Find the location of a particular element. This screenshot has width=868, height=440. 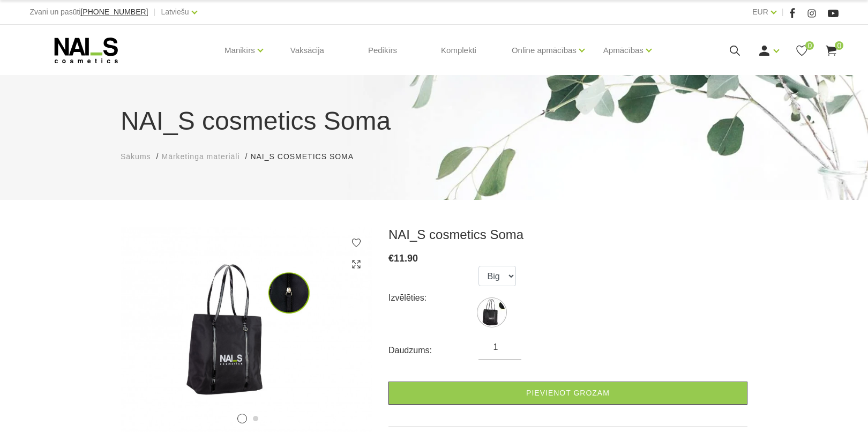

button: 1 of 2 is located at coordinates (242, 418).